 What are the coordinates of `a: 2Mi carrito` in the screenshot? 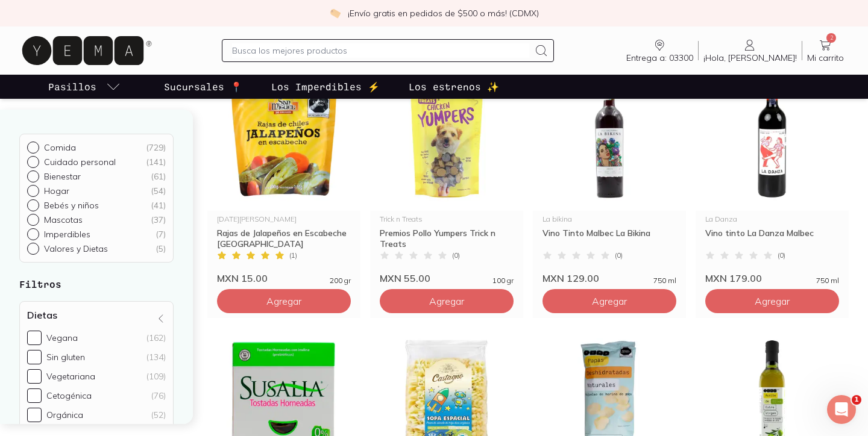 It's located at (825, 50).